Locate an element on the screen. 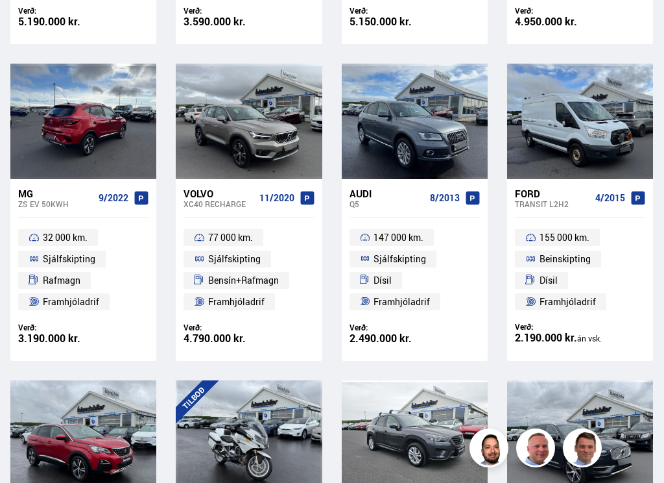  img: FbJEzSuNWCJXmdc-.webp is located at coordinates (585, 450).